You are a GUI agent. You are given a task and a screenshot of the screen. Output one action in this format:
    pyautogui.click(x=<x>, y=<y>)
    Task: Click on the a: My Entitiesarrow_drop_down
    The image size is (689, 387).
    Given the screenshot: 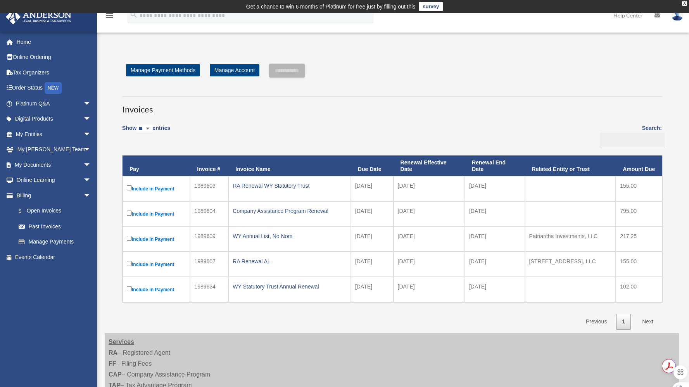 What is the action you would take?
    pyautogui.click(x=54, y=134)
    